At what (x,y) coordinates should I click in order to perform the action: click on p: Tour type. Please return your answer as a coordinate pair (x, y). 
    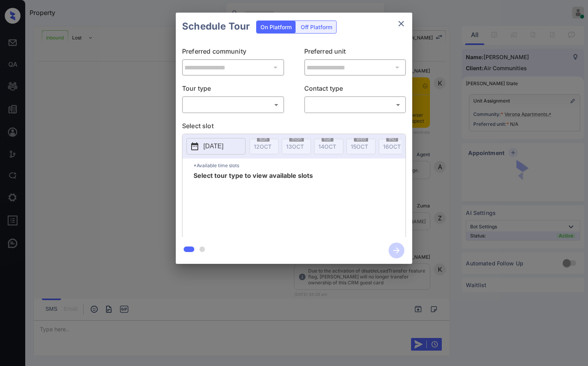
    Looking at the image, I should click on (233, 90).